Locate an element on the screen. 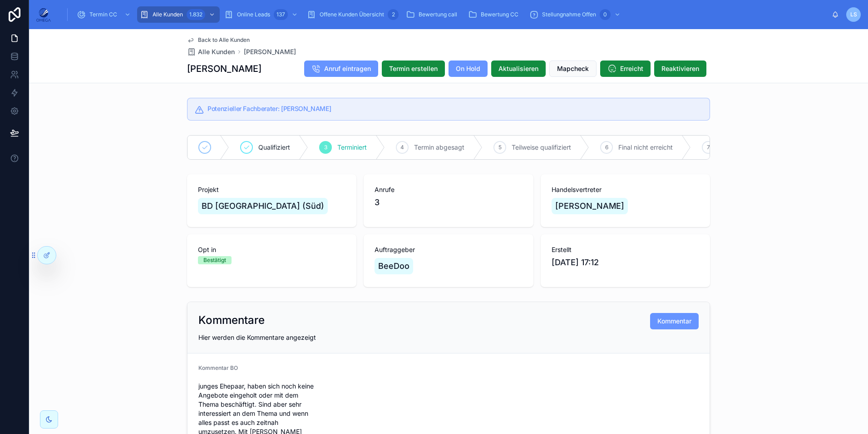 This screenshot has width=868, height=434. span: Termin CC is located at coordinates (103, 14).